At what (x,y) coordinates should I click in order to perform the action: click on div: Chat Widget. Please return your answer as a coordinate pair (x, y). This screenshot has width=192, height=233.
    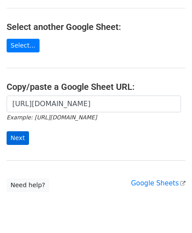
    Looking at the image, I should click on (170, 212).